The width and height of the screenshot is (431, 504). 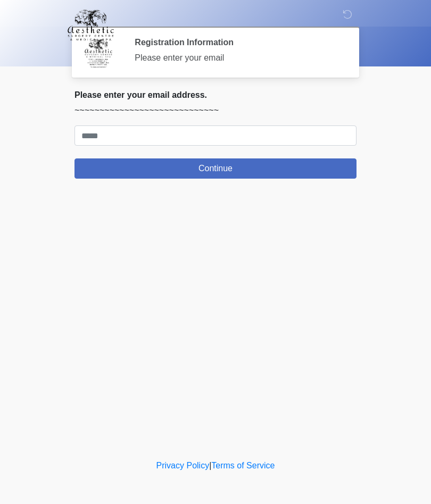 I want to click on div: Please enter your email, so click(x=237, y=58).